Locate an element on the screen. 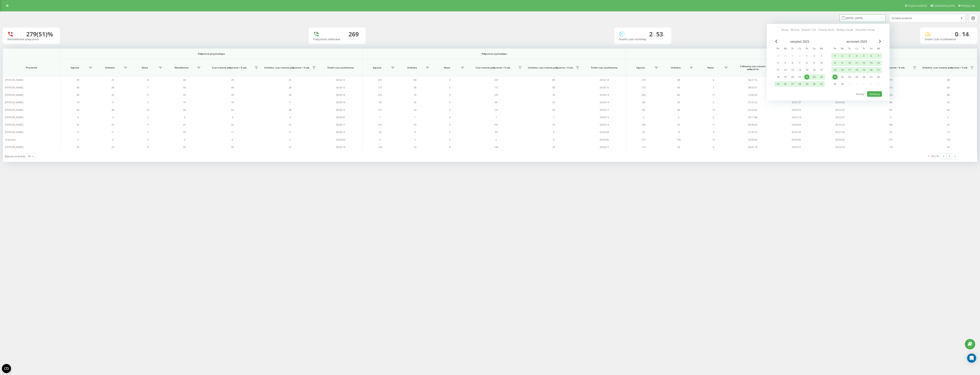 The height and width of the screenshot is (375, 980). div: pon 22 wrz 2025 is located at coordinates (835, 77).